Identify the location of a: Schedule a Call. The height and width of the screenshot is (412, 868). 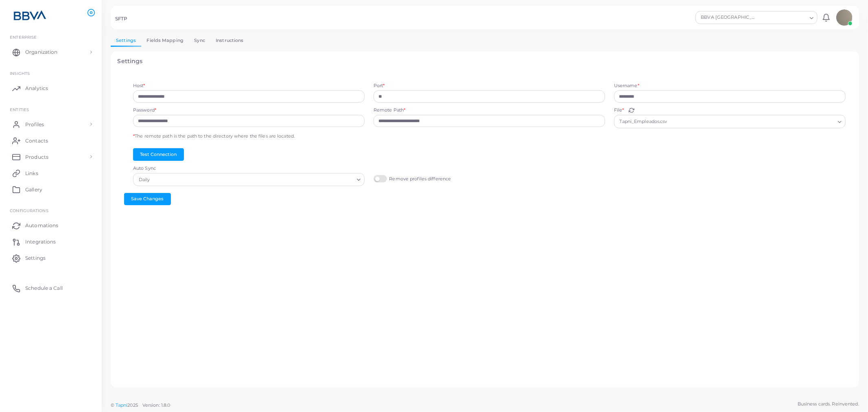
(51, 288).